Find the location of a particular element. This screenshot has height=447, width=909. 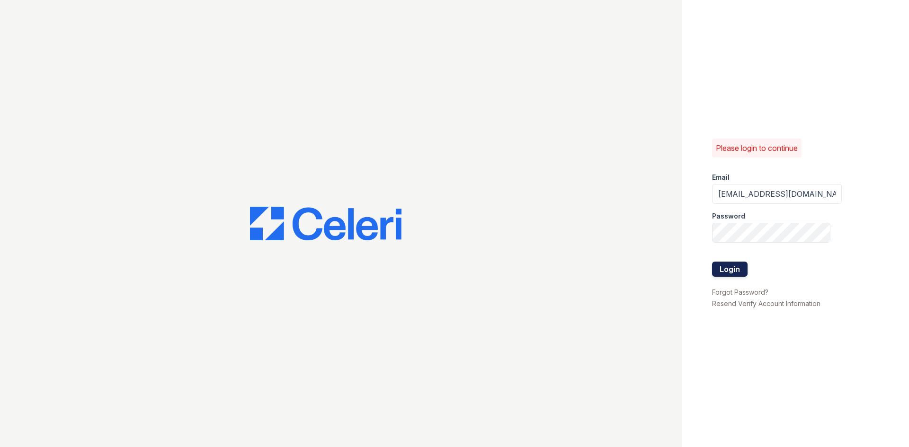

p: Please login to continue is located at coordinates (756, 148).